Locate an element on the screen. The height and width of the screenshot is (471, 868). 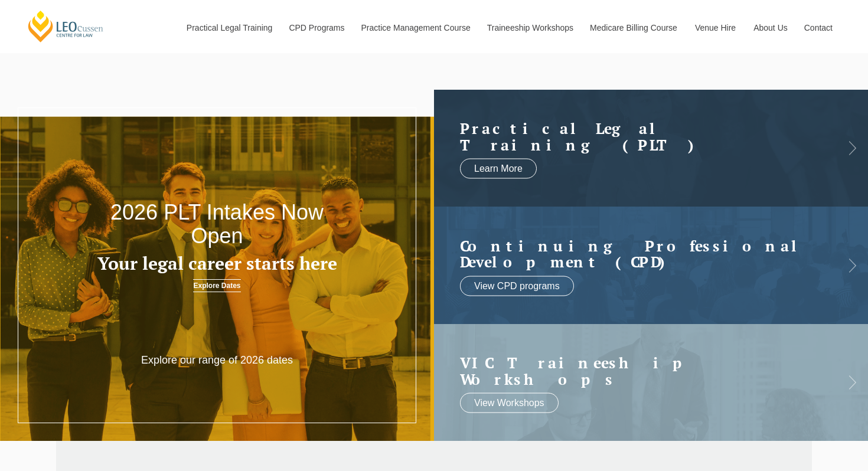
a: Continuing ProfessionalDevelopment (CPD) is located at coordinates (639, 253).